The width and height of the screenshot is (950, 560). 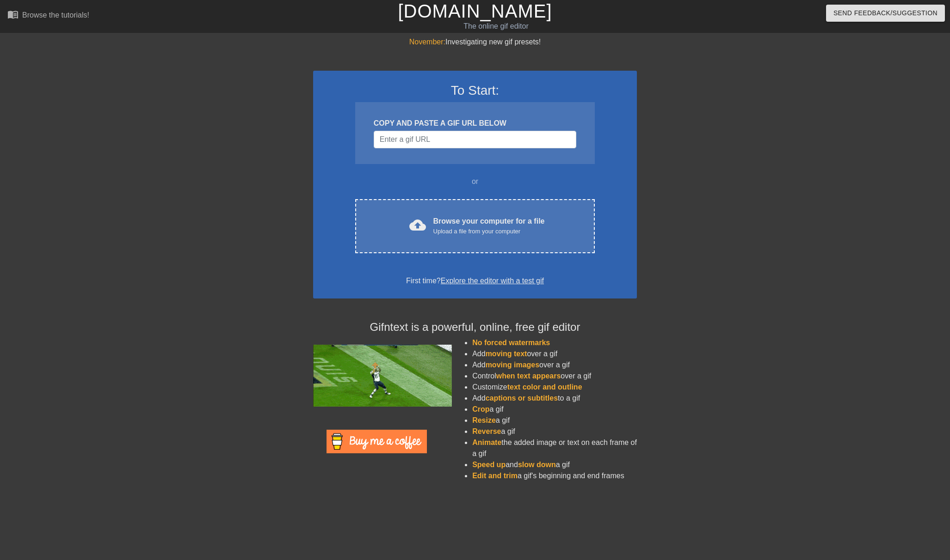 What do you see at coordinates (475, 139) in the screenshot?
I see `input: Username` at bounding box center [475, 139].